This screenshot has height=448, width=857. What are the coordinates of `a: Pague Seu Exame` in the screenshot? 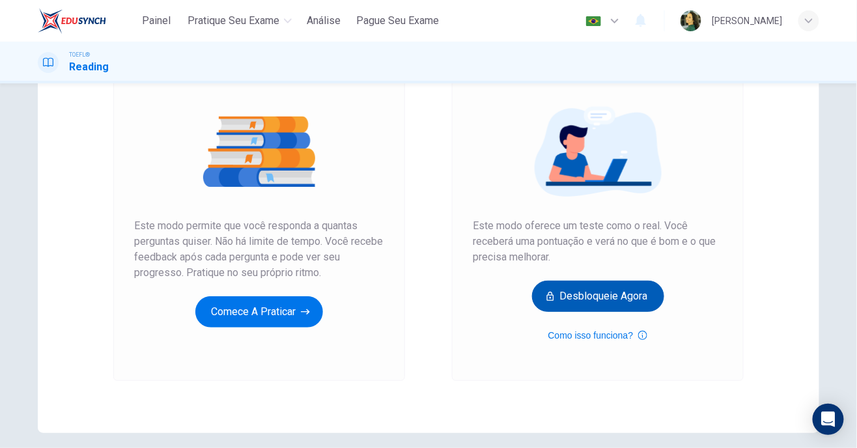 It's located at (398, 21).